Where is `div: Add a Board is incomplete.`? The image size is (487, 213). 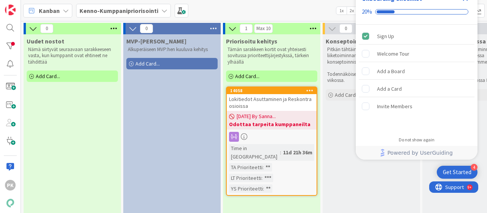 div: Add a Board is incomplete. is located at coordinates (416, 71).